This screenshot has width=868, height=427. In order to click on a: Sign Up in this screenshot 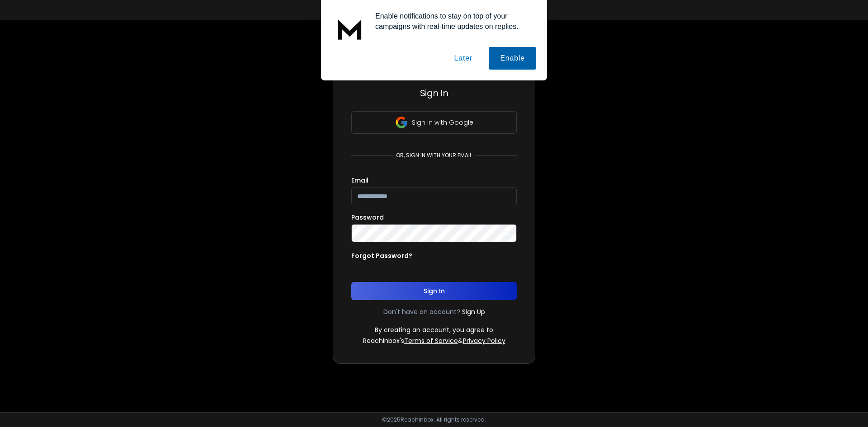, I will do `click(474, 312)`.